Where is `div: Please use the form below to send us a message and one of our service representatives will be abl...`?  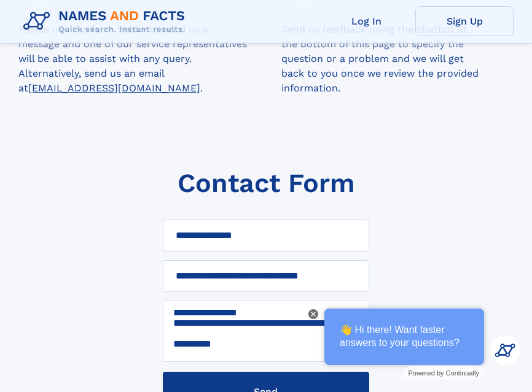 div: Please use the form below to send us a message and one of our service representatives will be abl... is located at coordinates (149, 59).